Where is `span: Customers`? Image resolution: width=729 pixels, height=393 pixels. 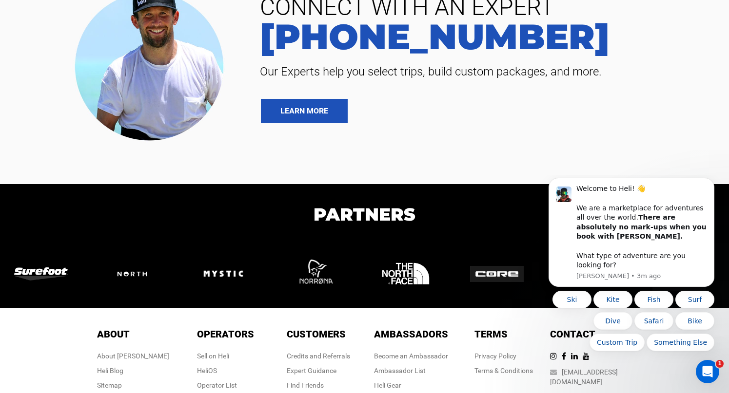
span: Customers is located at coordinates (316, 334).